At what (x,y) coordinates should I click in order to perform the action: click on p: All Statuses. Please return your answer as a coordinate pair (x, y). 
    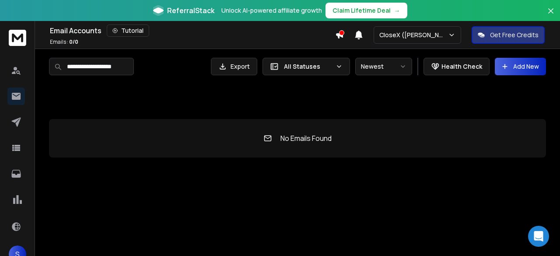
    Looking at the image, I should click on (308, 66).